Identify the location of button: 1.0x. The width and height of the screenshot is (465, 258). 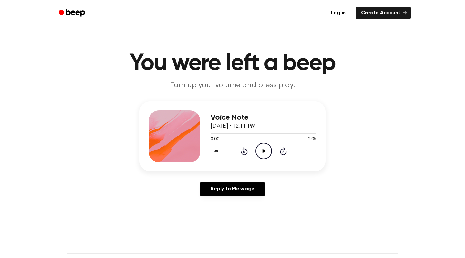
(216, 151).